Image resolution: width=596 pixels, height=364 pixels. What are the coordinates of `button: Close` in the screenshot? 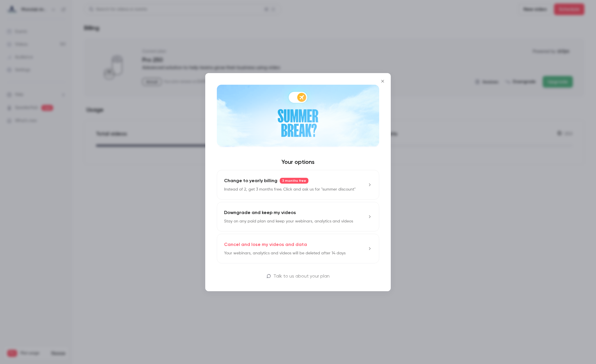 It's located at (383, 81).